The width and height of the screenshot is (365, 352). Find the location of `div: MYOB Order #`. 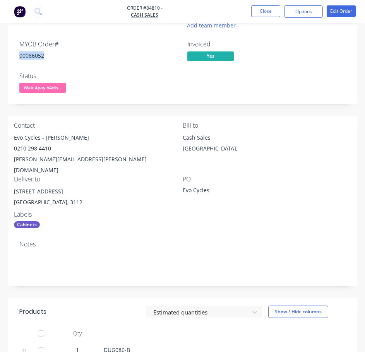

div: MYOB Order # is located at coordinates (99, 44).